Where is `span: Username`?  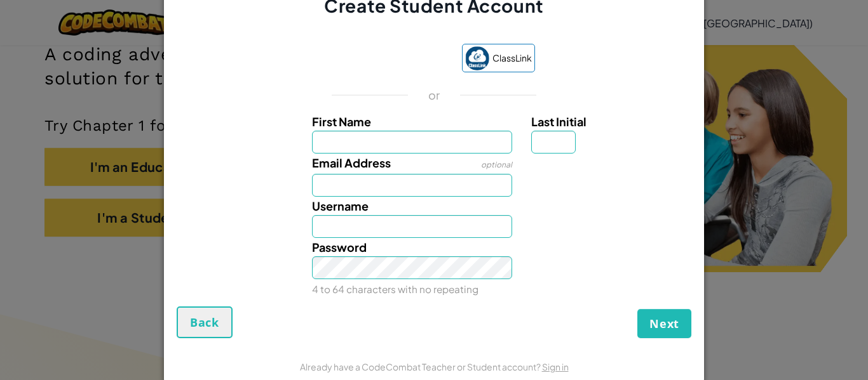
span: Username is located at coordinates (340, 206).